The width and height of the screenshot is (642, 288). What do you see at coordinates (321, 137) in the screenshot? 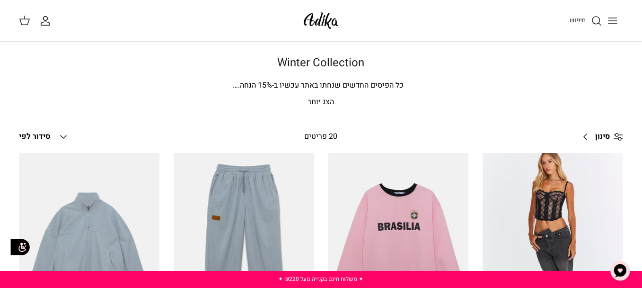
I see `div: 20 פריטים` at bounding box center [321, 137].